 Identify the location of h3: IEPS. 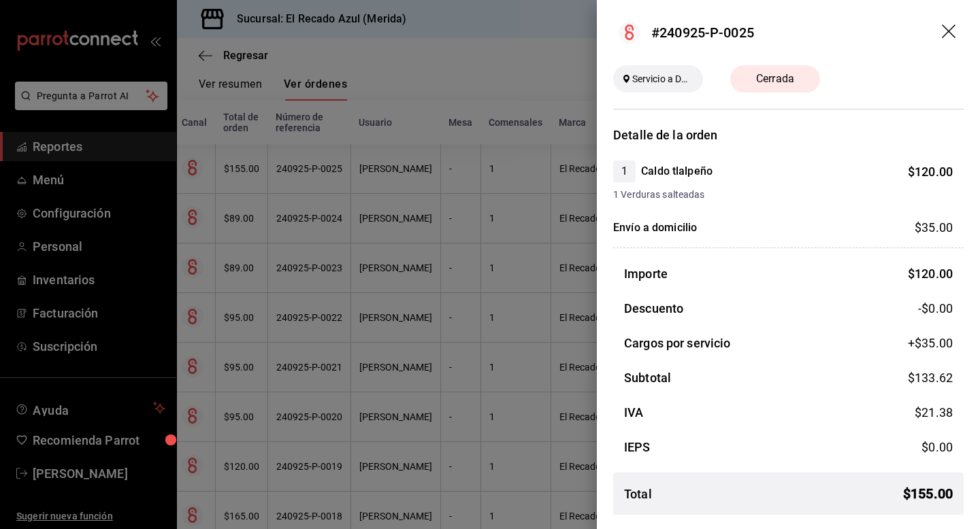
(637, 447).